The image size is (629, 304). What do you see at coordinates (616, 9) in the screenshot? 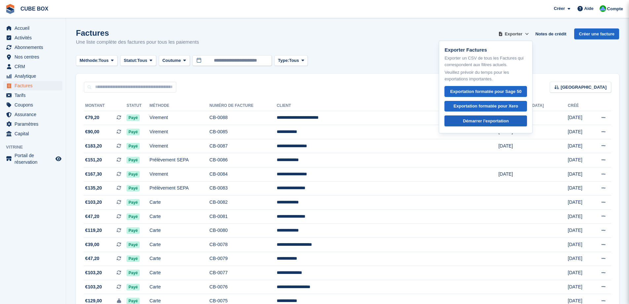
I see `span: Compte` at bounding box center [616, 9].